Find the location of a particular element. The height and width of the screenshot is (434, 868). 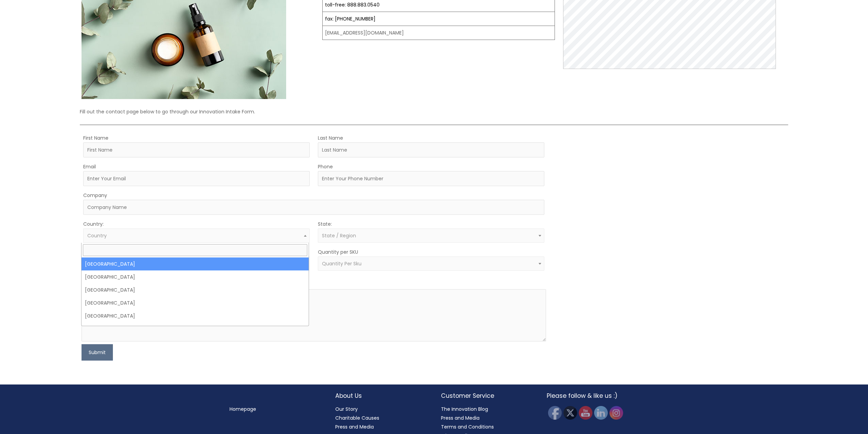

p: Fill out the contact page below to go through our Innovation Intake Form. is located at coordinates (434, 112).